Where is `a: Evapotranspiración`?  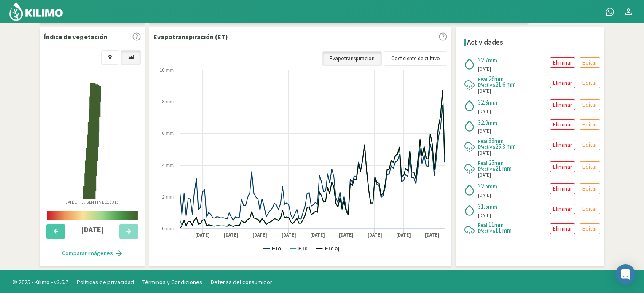 a: Evapotranspiración is located at coordinates (352, 58).